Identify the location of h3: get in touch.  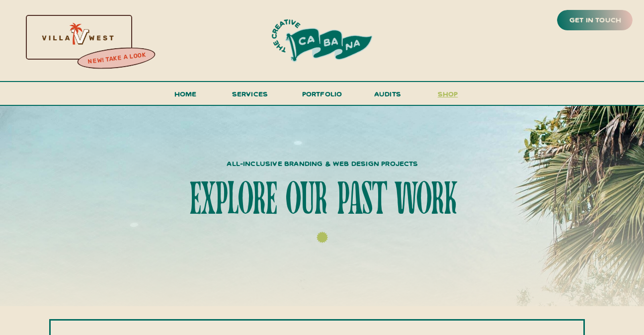
(595, 21).